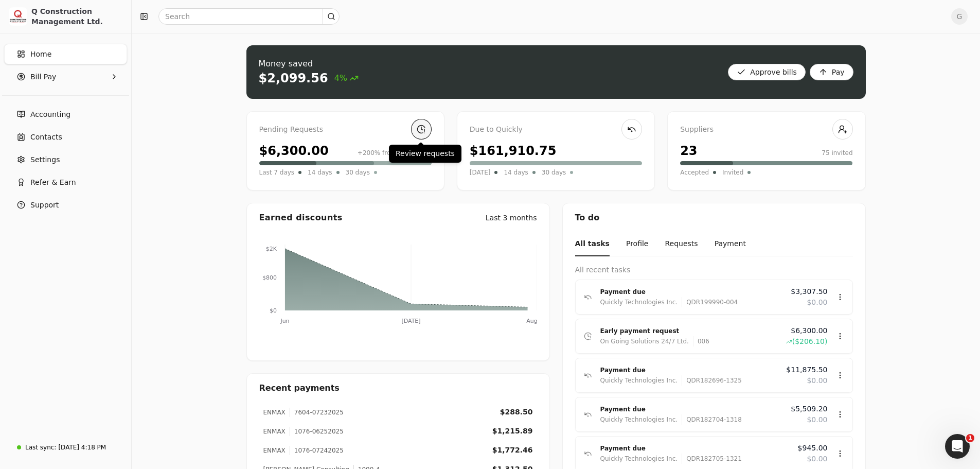  What do you see at coordinates (712, 380) in the screenshot?
I see `div: QDR182696-1325` at bounding box center [712, 380].